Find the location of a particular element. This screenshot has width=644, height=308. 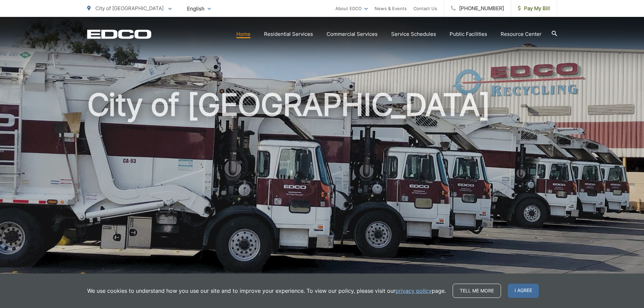

a: EDCD logo. Return to the homepage. is located at coordinates (119, 34).